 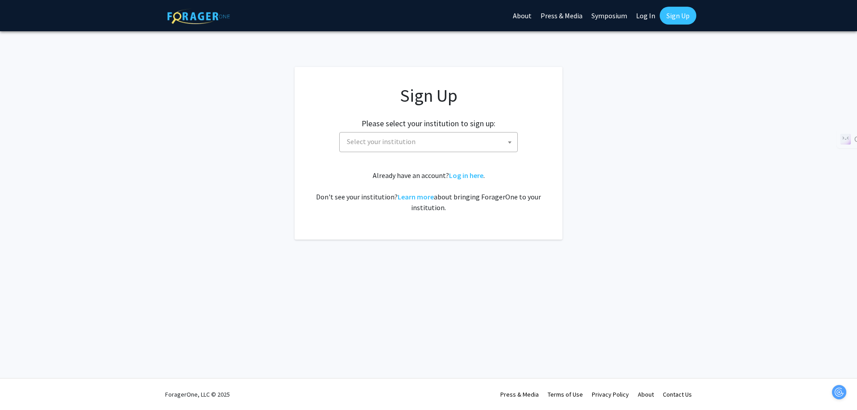 What do you see at coordinates (429, 96) in the screenshot?
I see `h1: Sign Up` at bounding box center [429, 96].